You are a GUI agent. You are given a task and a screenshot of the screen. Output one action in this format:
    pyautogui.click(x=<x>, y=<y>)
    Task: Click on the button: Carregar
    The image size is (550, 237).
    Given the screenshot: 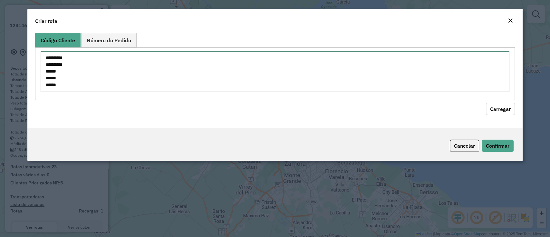 What is the action you would take?
    pyautogui.click(x=500, y=109)
    